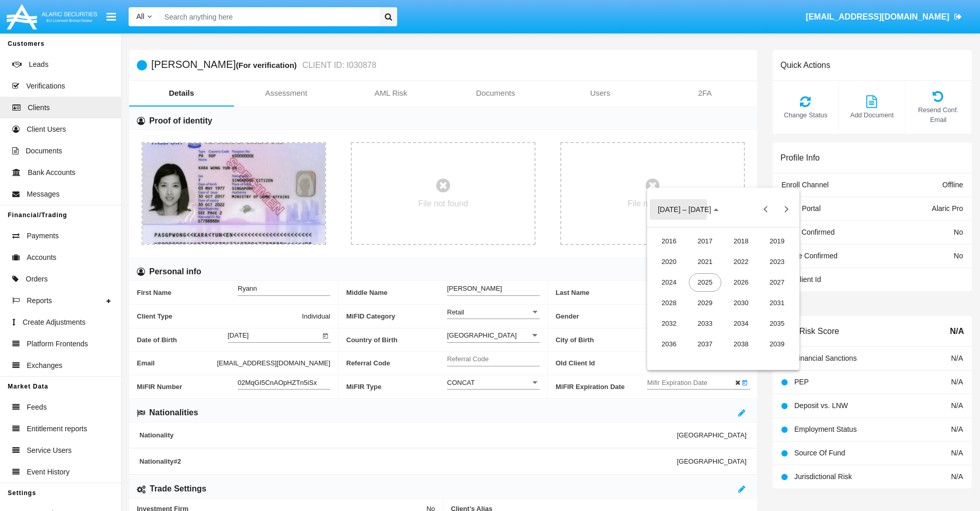 This screenshot has height=511, width=980. Describe the element at coordinates (777, 262) in the screenshot. I see `td: 2023` at that location.